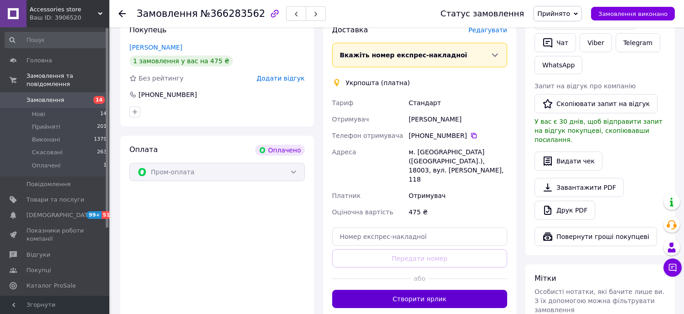 Image resolution: width=684 pixels, height=314 pixels. Describe the element at coordinates (161, 78) in the screenshot. I see `span: Без рейтингу` at that location.